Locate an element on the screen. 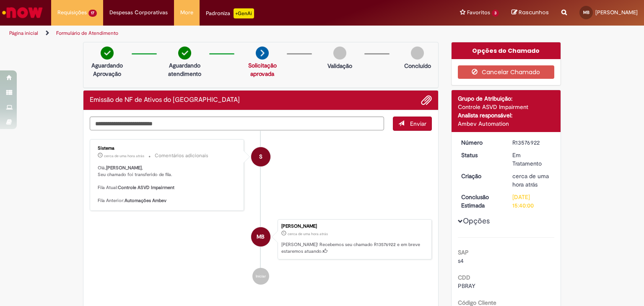  dt: Conclusão Estimada is located at coordinates (481, 201).